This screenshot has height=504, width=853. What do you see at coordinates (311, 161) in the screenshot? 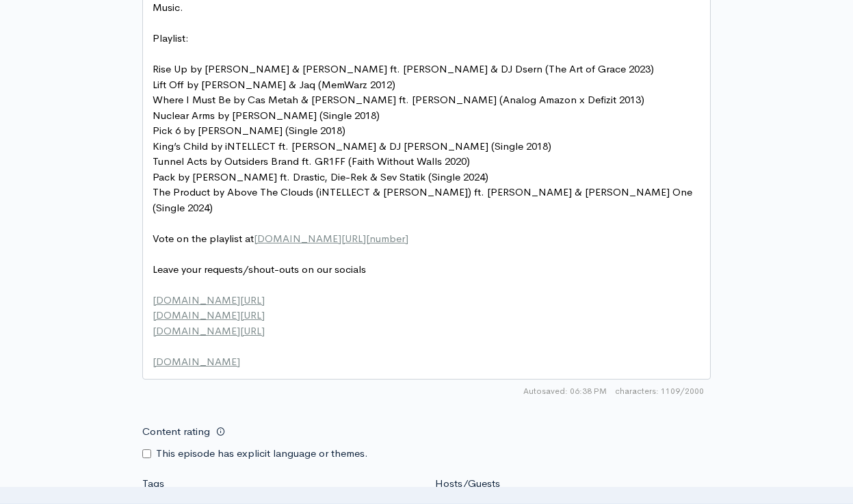
I see `span: Tunnel Acts by Outsiders Brand ft. GR1FF (Faith Without Walls 2020)` at bounding box center [311, 161].